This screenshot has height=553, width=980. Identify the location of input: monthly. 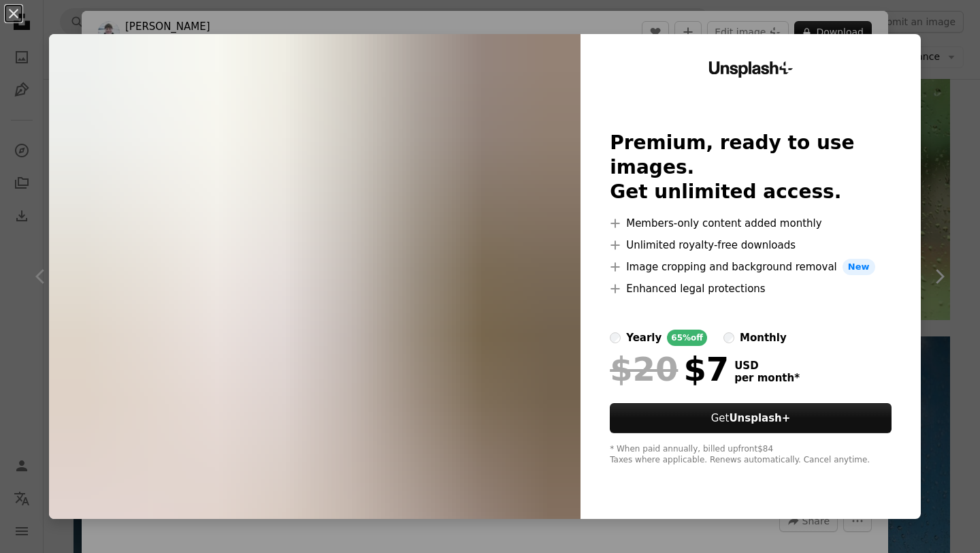
(729, 337).